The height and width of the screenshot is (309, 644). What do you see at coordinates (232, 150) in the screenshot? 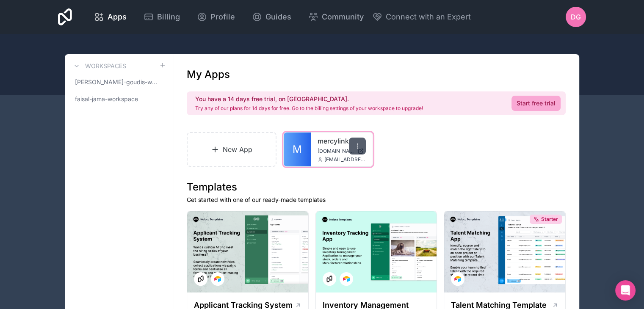
I see `a: New App` at bounding box center [232, 150].